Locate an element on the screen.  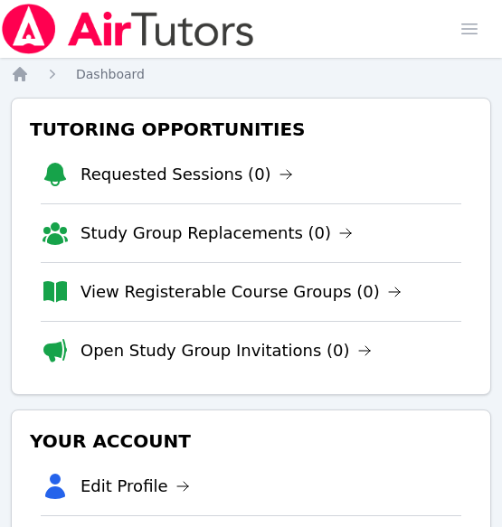
span: Dashboard is located at coordinates (110, 74).